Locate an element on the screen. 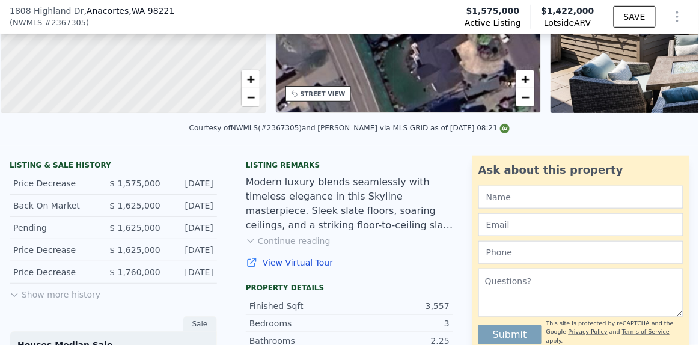 The height and width of the screenshot is (345, 699). input: Phone is located at coordinates (581, 252).